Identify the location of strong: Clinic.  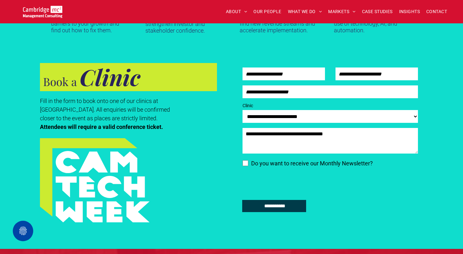
(110, 77).